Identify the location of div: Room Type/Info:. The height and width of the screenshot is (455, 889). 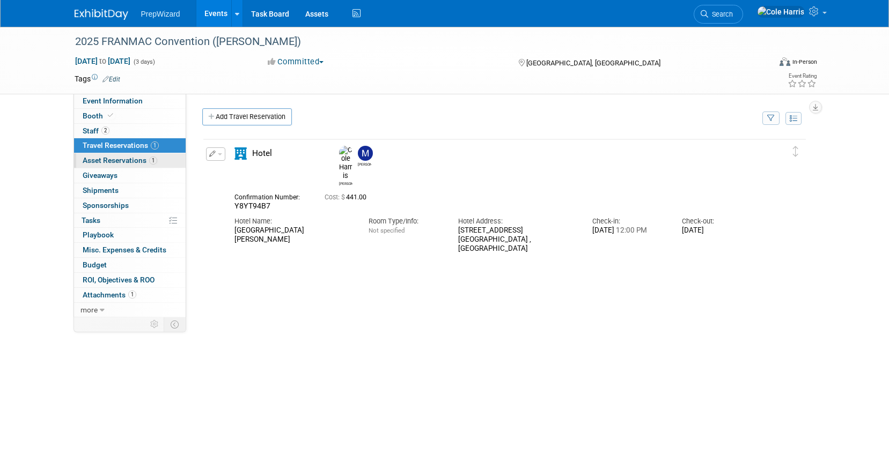
(405, 221).